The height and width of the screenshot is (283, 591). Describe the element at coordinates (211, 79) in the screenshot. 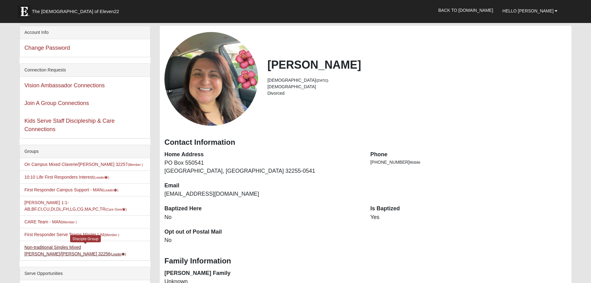

I see `a: View Fullsize Photo` at that location.